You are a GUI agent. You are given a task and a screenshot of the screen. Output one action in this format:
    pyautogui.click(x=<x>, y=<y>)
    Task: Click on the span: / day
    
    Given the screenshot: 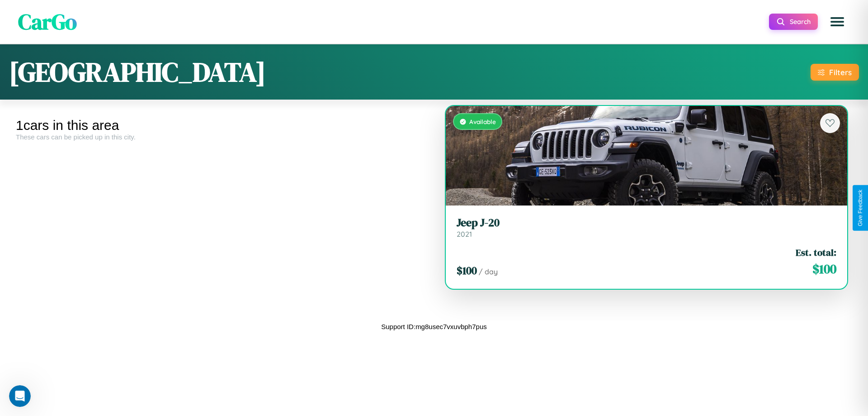 What is the action you would take?
    pyautogui.click(x=489, y=271)
    